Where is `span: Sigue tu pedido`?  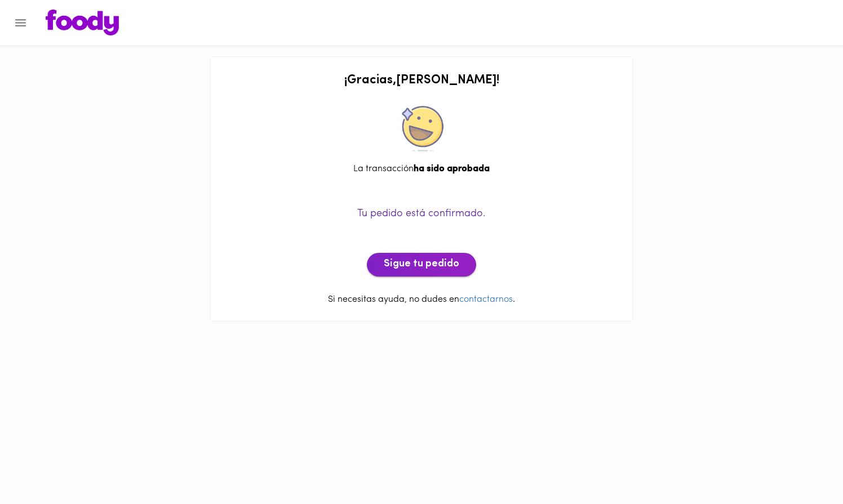 span: Sigue tu pedido is located at coordinates (422, 265).